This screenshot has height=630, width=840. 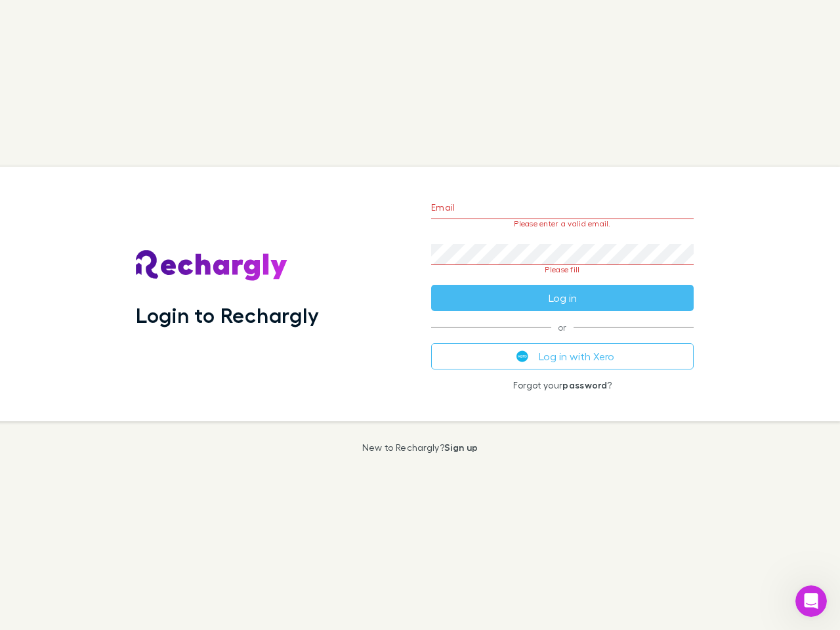 I want to click on p: New to Rechargly?, so click(x=420, y=448).